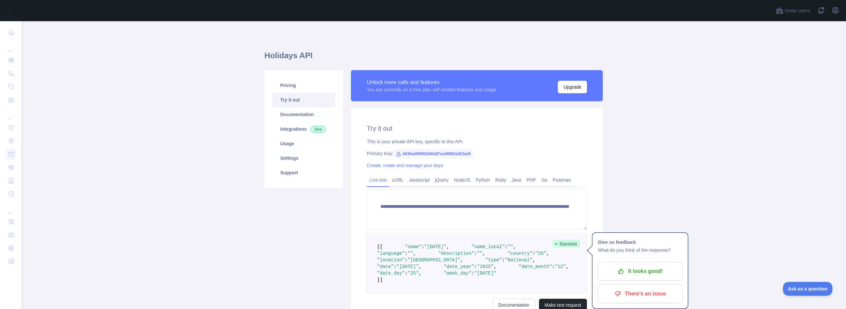 This screenshot has width=846, height=309. Describe the element at coordinates (304, 114) in the screenshot. I see `a: Documentation` at that location.